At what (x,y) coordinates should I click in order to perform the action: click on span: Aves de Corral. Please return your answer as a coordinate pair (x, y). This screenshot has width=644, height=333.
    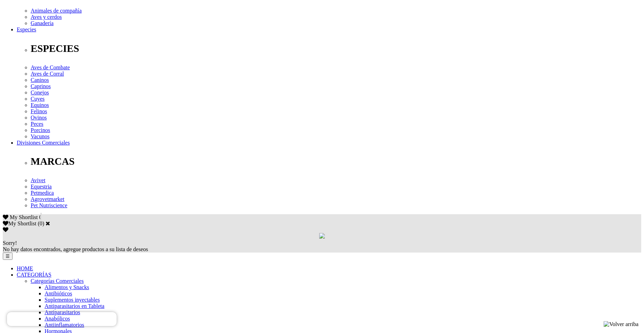
    Looking at the image, I should click on (48, 74).